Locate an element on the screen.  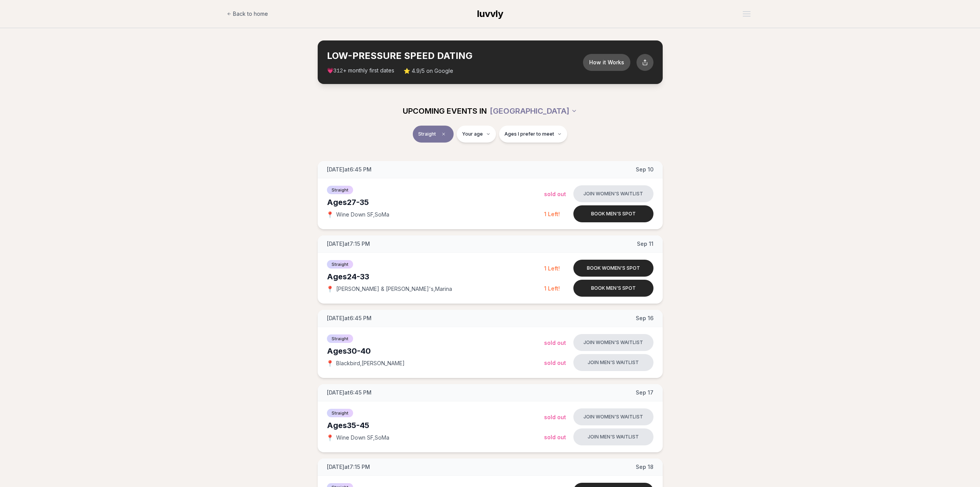
button: StraightClear event type filter is located at coordinates (433, 134).